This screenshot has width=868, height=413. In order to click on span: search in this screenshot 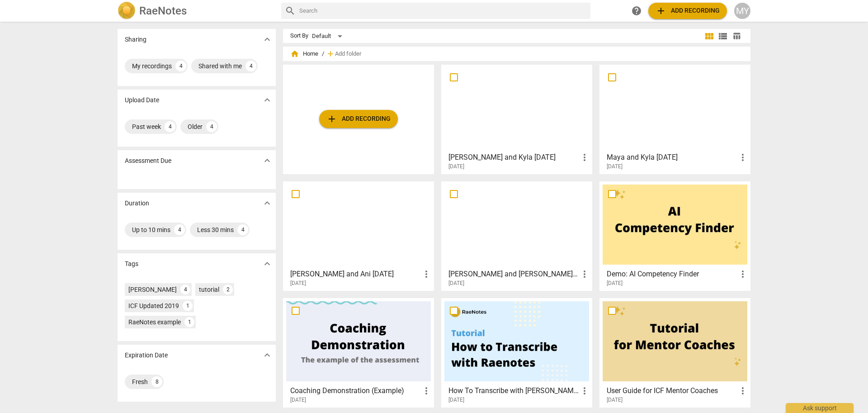, I will do `click(290, 11)`.